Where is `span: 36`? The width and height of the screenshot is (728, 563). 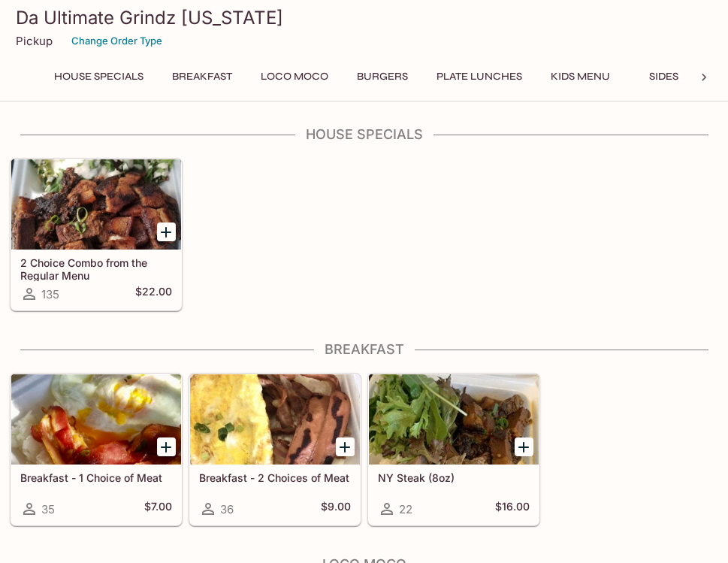
span: 36 is located at coordinates (227, 508).